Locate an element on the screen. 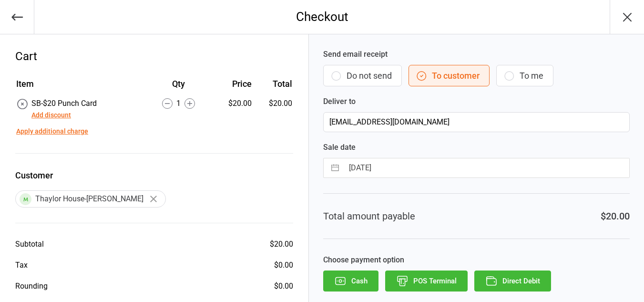 This screenshot has width=644, height=302. button: Cash is located at coordinates (351, 281).